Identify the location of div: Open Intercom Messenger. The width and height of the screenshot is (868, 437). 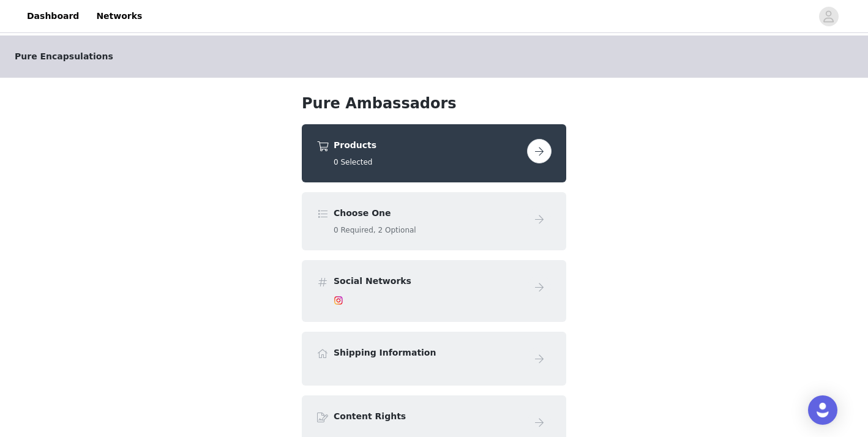
(822, 410).